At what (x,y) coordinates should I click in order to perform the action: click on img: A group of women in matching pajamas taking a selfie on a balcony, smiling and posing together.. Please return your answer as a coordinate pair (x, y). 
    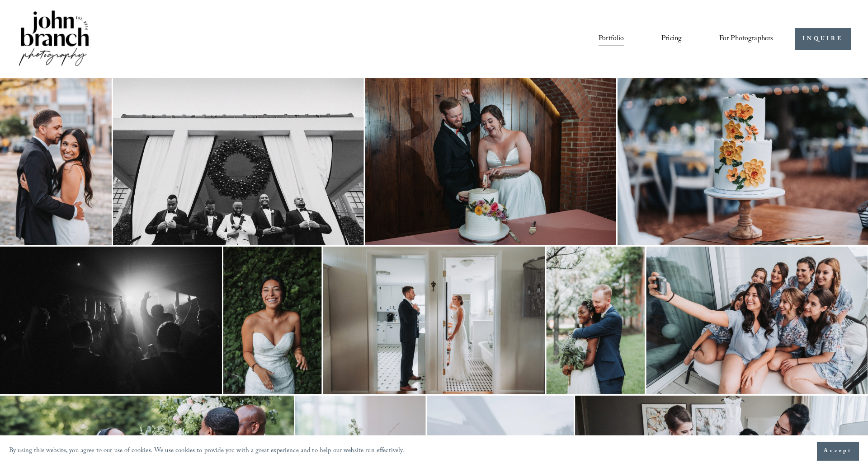
    Looking at the image, I should click on (757, 320).